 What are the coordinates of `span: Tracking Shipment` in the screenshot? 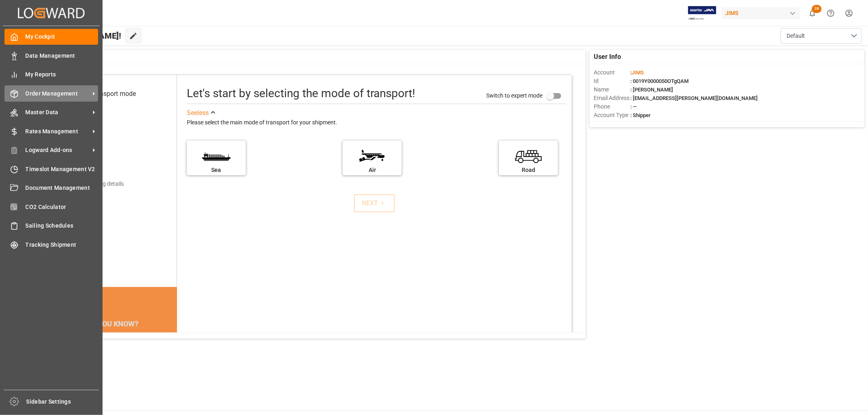 It's located at (62, 245).